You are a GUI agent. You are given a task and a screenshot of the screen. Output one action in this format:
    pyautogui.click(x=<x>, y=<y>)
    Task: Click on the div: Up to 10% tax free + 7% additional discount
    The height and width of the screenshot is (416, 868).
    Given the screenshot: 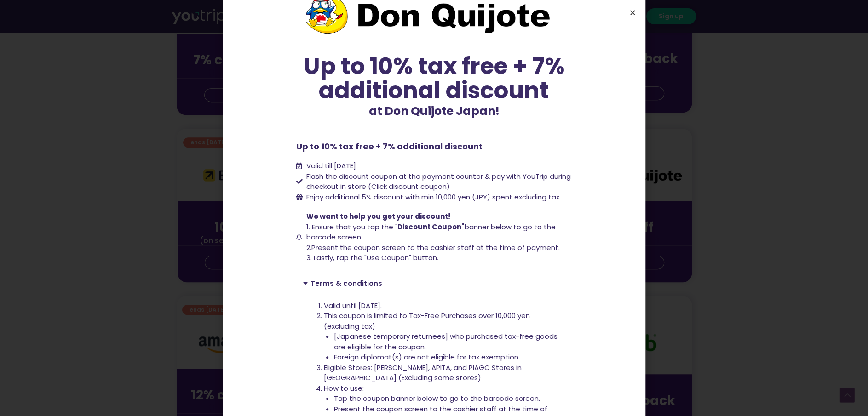 What is the action you would take?
    pyautogui.click(x=434, y=79)
    